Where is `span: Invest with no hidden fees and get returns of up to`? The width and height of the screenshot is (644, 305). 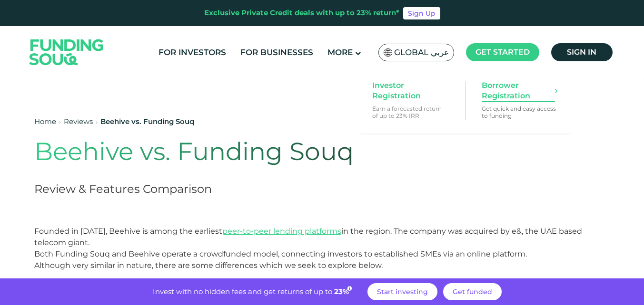 span: Invest with no hidden fees and get returns of up to is located at coordinates (242, 291).